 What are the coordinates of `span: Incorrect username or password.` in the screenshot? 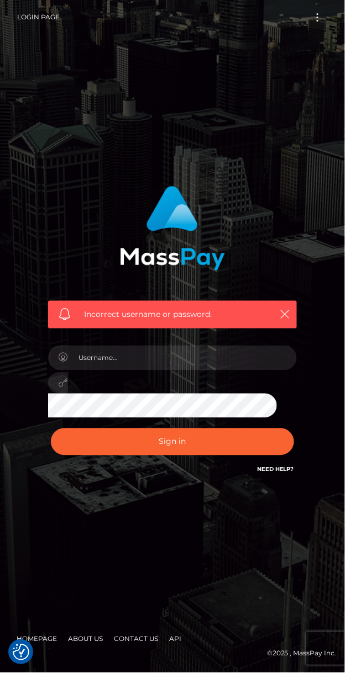 It's located at (173, 315).